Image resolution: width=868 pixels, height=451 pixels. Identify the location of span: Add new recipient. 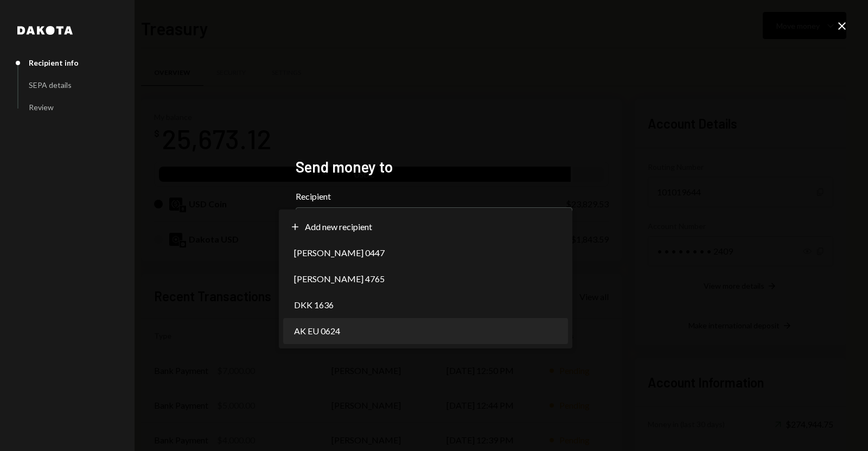
(338, 227).